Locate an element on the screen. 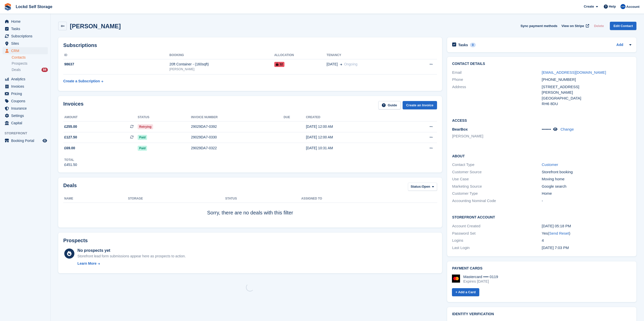 The height and width of the screenshot is (321, 644). div: 20ft Container - (160sqft) is located at coordinates (222, 64).